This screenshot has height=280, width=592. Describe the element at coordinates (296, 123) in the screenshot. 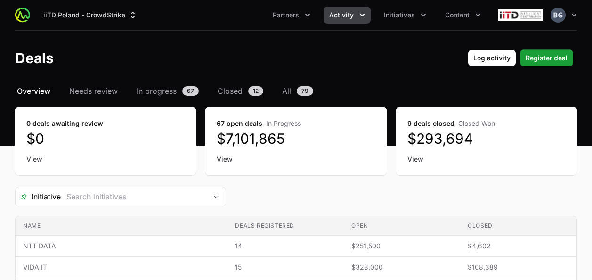

I see `dt: 67 open deals` at that location.